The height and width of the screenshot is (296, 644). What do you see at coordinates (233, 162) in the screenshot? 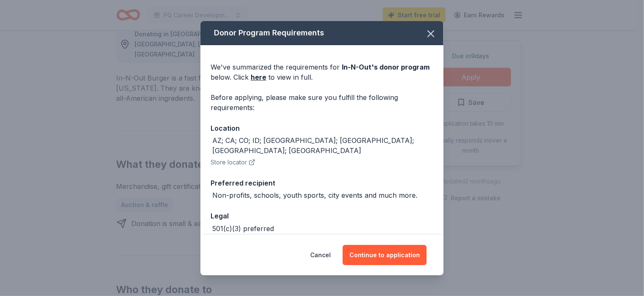
I see `button: Store locator` at bounding box center [233, 162].